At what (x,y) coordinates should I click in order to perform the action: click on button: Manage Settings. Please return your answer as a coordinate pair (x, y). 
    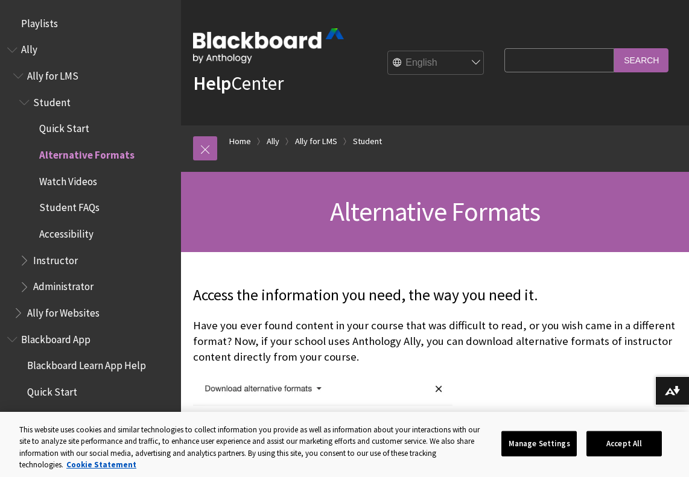
    Looking at the image, I should click on (539, 444).